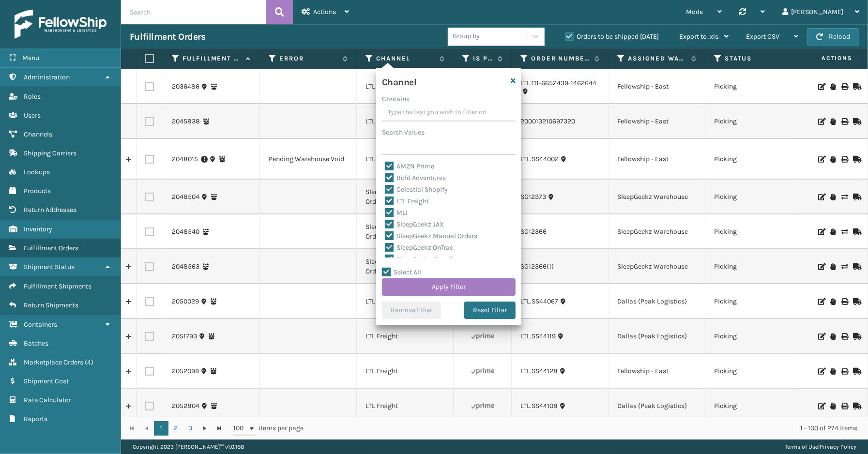 The width and height of the screenshot is (868, 454). Describe the element at coordinates (547, 121) in the screenshot. I see `a: 200013210697320` at that location.